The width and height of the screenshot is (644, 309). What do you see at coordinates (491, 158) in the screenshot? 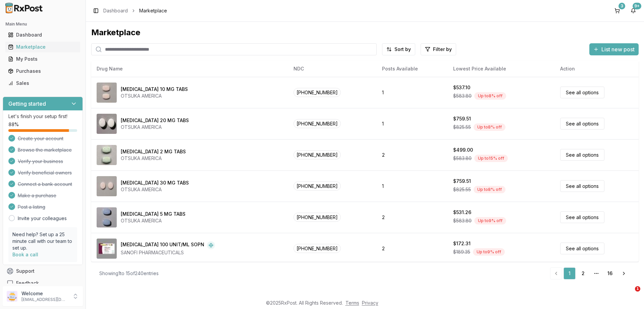
I see `div: Up to 15 % off` at bounding box center [491, 158].